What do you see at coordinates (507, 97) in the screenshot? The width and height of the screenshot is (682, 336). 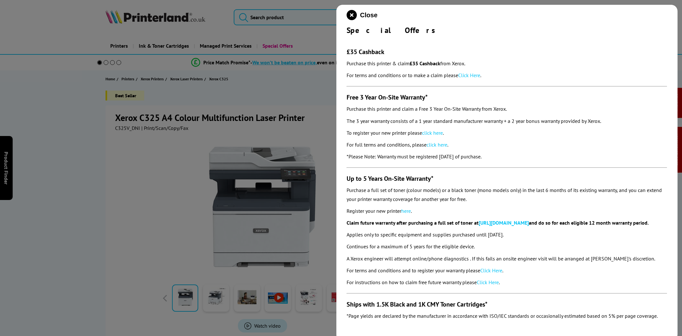 I see `h3: Free 3 Year On-Site Warranty*` at bounding box center [507, 97].